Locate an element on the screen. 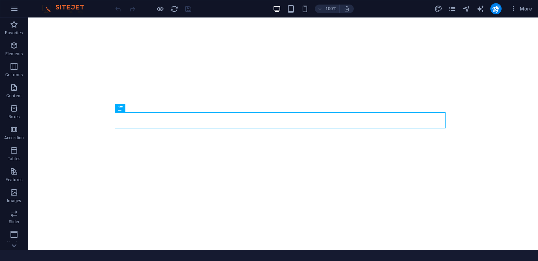 The width and height of the screenshot is (538, 261). button: Click here to leave preview mode and continue editing is located at coordinates (160, 9).